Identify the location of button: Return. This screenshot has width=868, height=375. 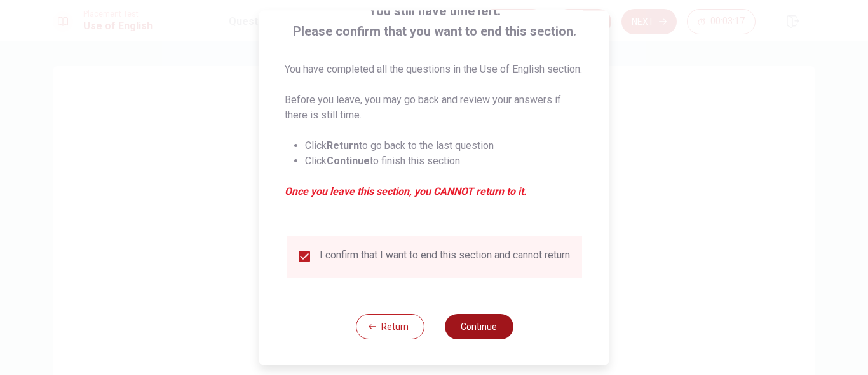
(390, 326).